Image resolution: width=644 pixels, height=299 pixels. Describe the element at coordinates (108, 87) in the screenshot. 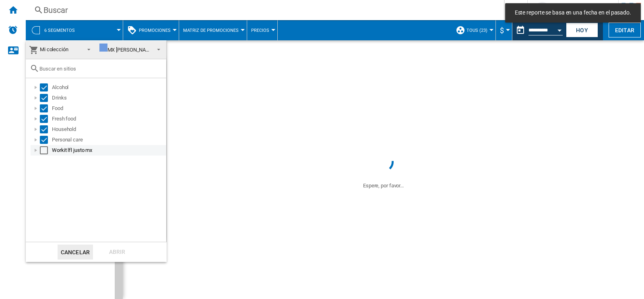

I see `div: Alcohol` at that location.